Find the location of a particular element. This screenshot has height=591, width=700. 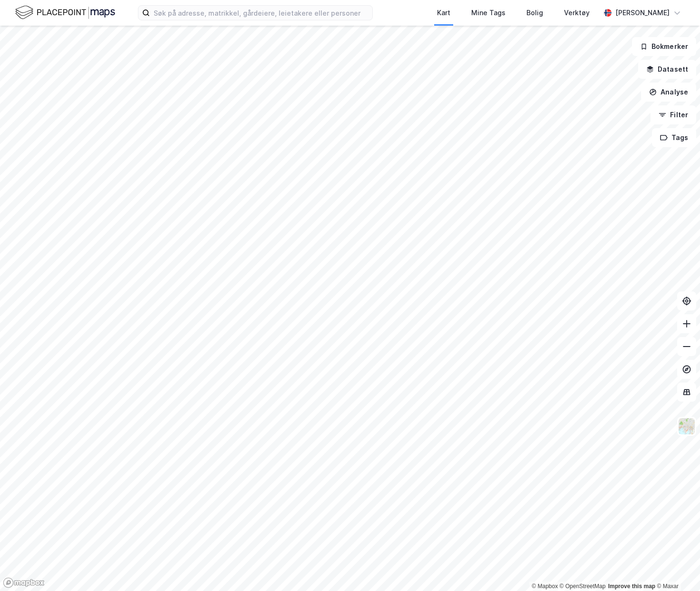

button: Tags is located at coordinates (674, 138).